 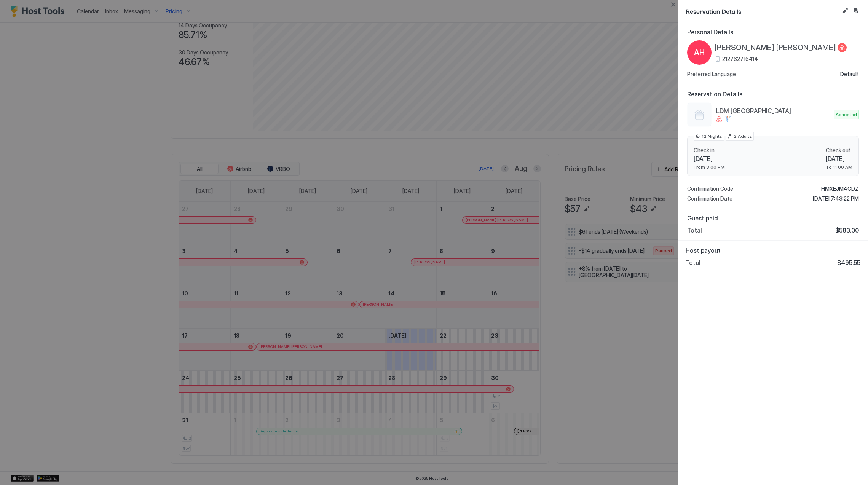 What do you see at coordinates (712, 136) in the screenshot?
I see `span: 12 Nights` at bounding box center [712, 136].